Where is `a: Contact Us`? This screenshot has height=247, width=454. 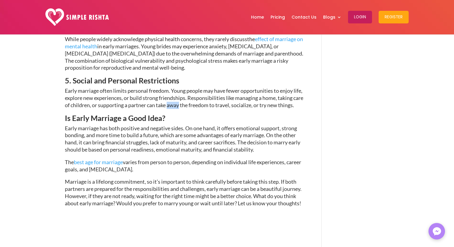
a: Contact Us is located at coordinates (304, 17).